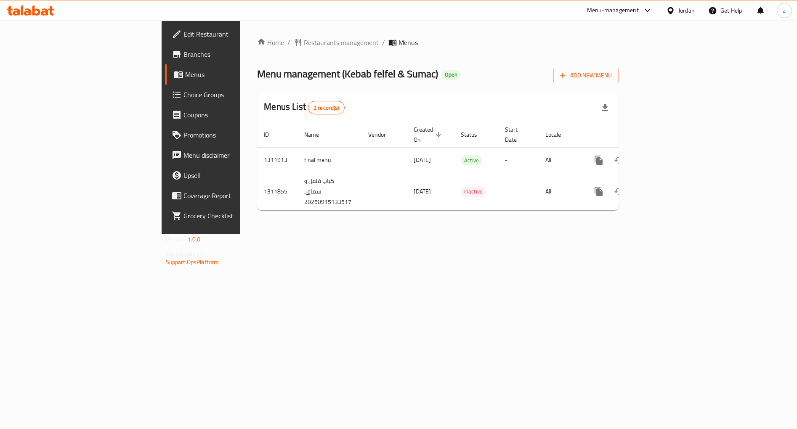  What do you see at coordinates (230, 196) in the screenshot?
I see `a: Coverage Report` at bounding box center [230, 196].